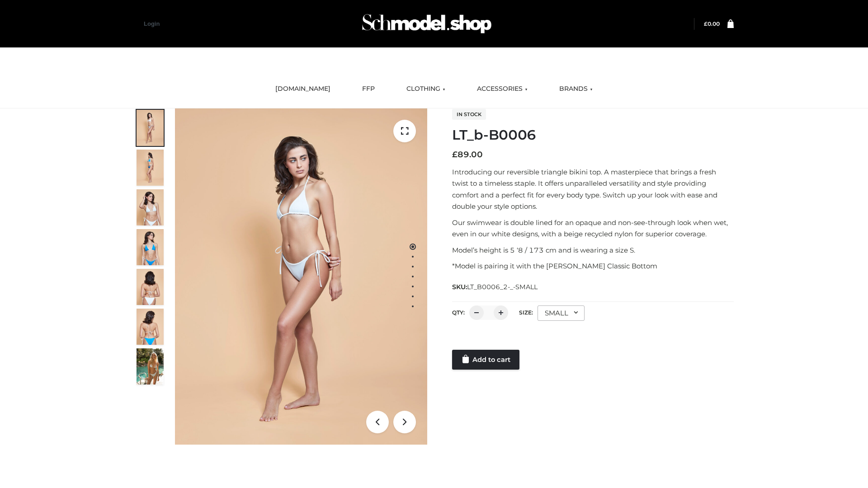  What do you see at coordinates (526, 312) in the screenshot?
I see `label: Size:` at bounding box center [526, 312].